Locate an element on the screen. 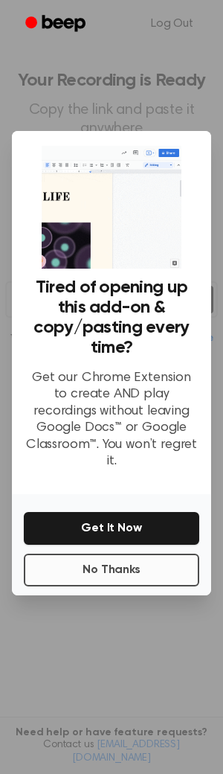 The image size is (223, 774). button: Get It Now is located at coordinates (112, 528).